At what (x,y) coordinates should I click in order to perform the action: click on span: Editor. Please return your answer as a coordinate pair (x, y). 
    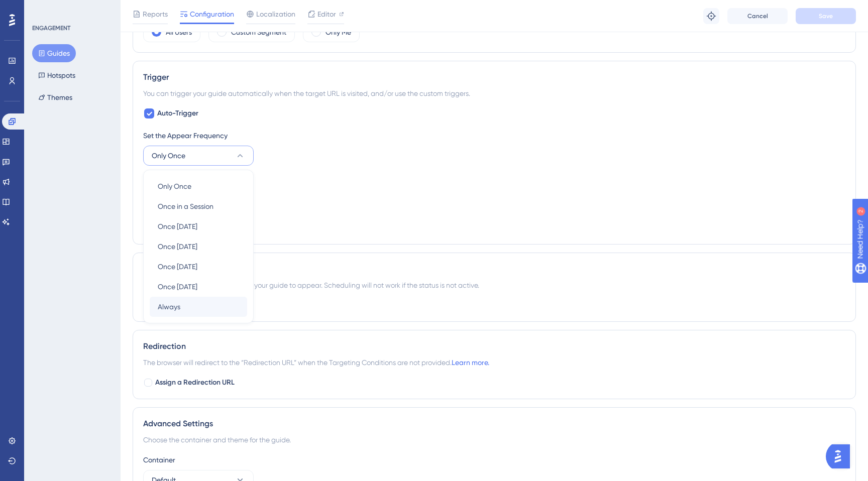
    Looking at the image, I should click on (326, 14).